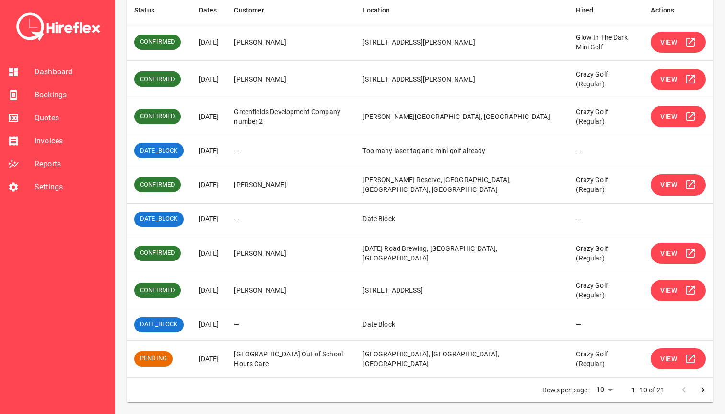 The width and height of the screenshot is (725, 414). Describe the element at coordinates (70, 95) in the screenshot. I see `span: Bookings` at that location.